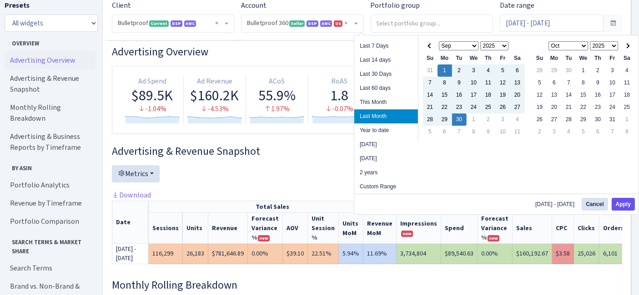 The image size is (639, 295). I want to click on li: Last 60 days, so click(386, 88).